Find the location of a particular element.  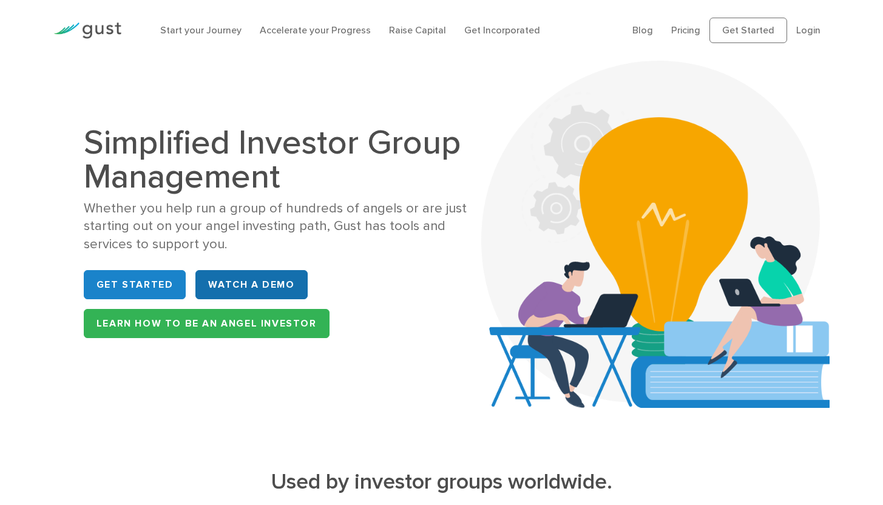

a: Accelerate your Progress is located at coordinates (315, 30).